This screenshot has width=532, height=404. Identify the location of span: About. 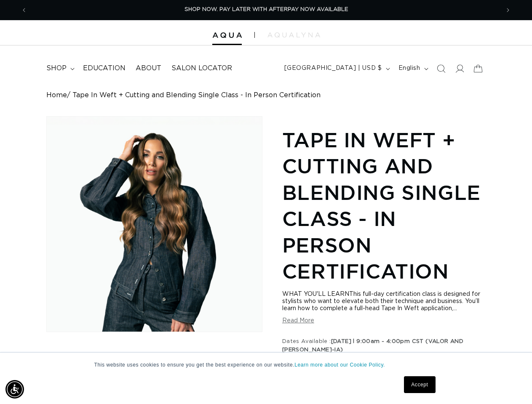
(148, 68).